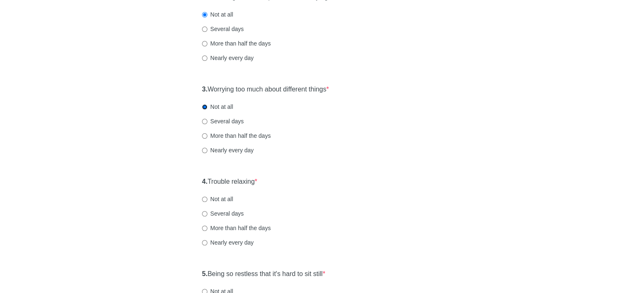  Describe the element at coordinates (205, 273) in the screenshot. I see `strong: 5.` at that location.